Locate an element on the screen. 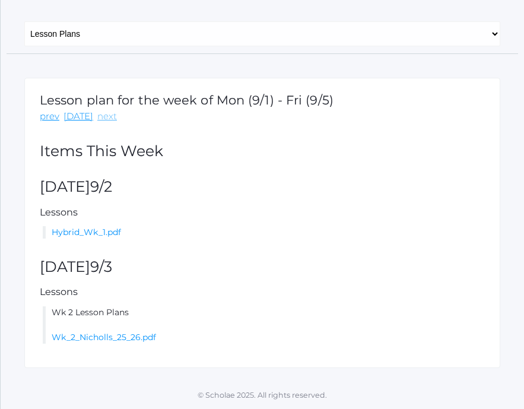  a: next is located at coordinates (107, 116).